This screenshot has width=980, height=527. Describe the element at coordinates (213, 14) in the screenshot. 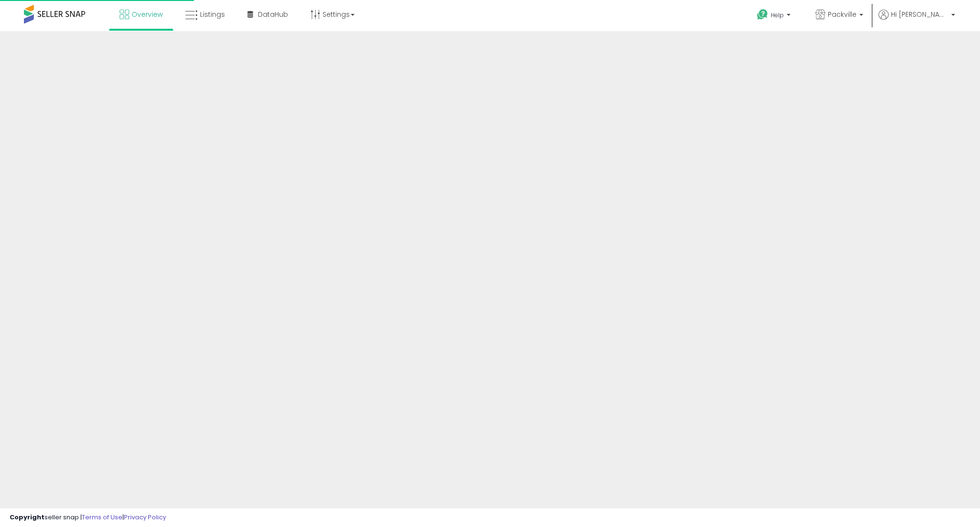

I see `span: Listings` at that location.